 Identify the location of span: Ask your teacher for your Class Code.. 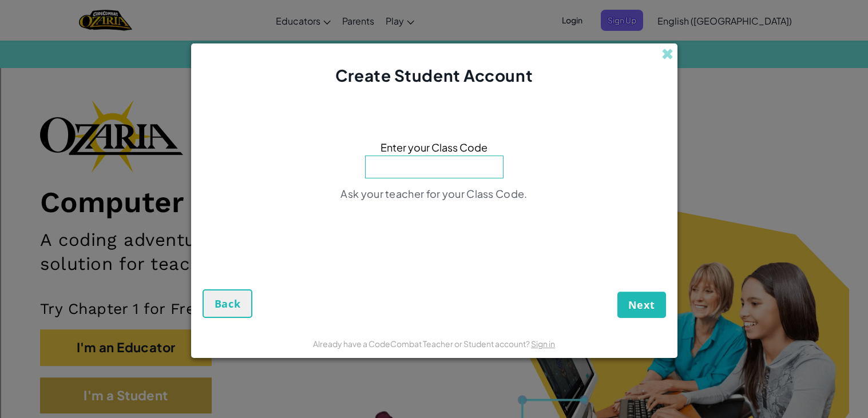
(434, 193).